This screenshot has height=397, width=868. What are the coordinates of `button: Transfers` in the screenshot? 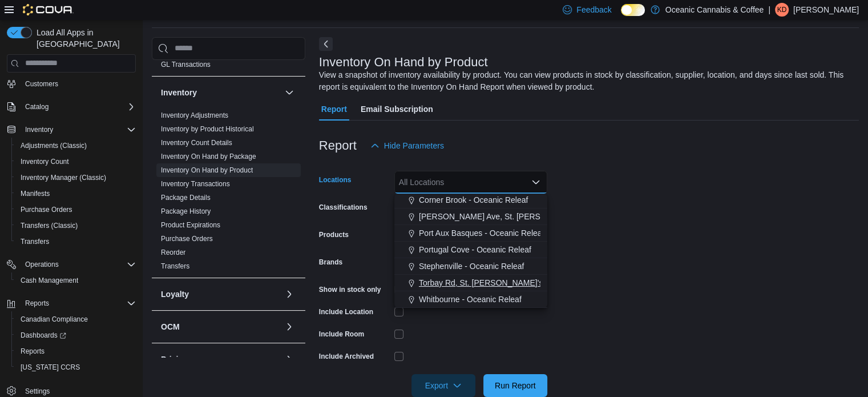 It's located at (76, 241).